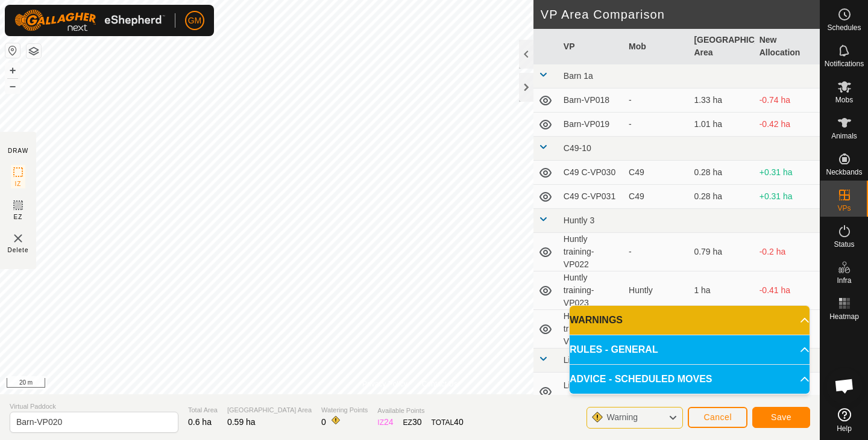  What do you see at coordinates (18, 151) in the screenshot?
I see `div: DRAW` at bounding box center [18, 151].